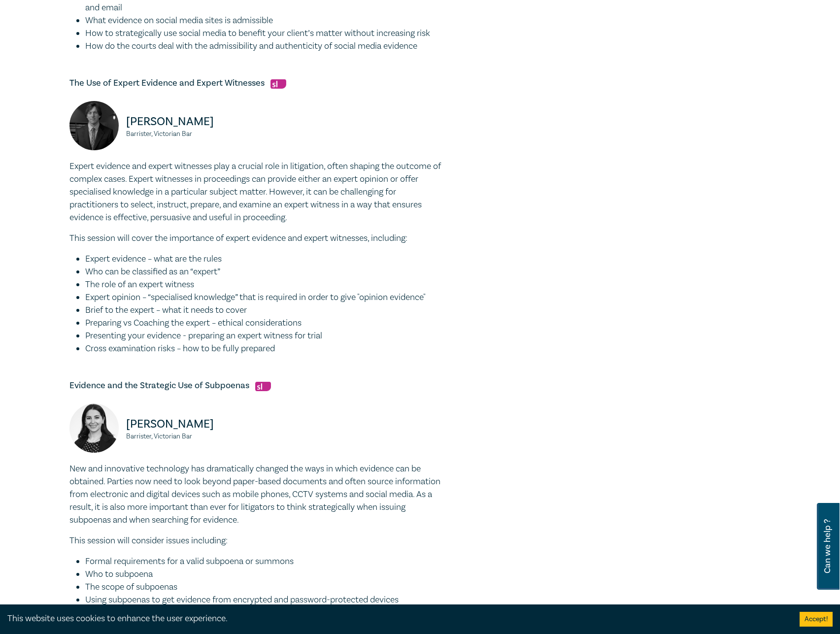  What do you see at coordinates (257, 495) in the screenshot?
I see `p: New and innovative technology has dramatically changed the ways in which evidence can be obtained...` at bounding box center [257, 495].